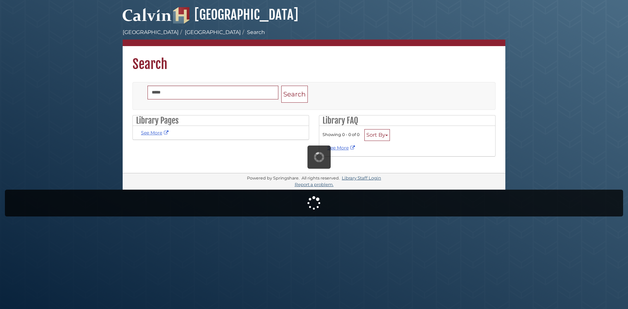 The image size is (628, 309). Describe the element at coordinates (314, 37) in the screenshot. I see `nav: breadcrumb` at that location.